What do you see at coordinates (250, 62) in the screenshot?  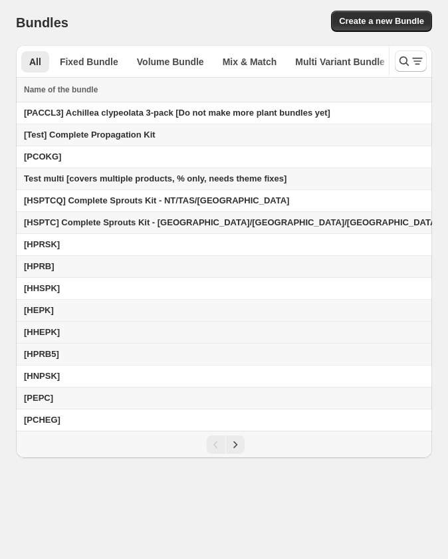 I see `span: Mix & Match` at bounding box center [250, 62].